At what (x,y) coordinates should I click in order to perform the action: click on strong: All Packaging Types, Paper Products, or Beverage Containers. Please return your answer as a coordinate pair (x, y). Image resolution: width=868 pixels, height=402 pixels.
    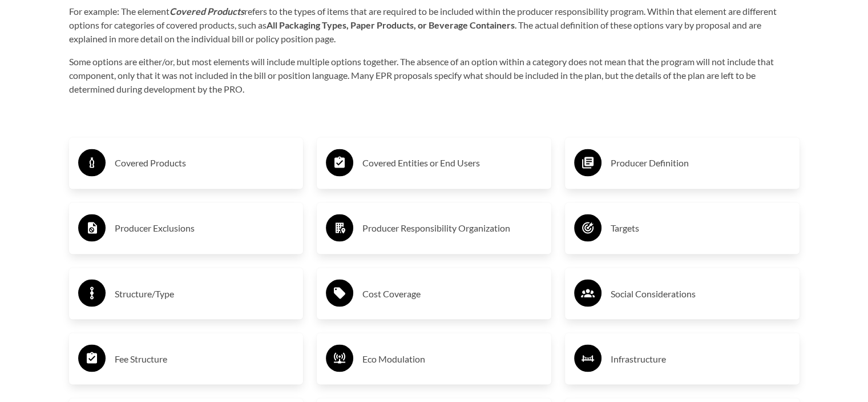
    Looking at the image, I should click on (390, 25).